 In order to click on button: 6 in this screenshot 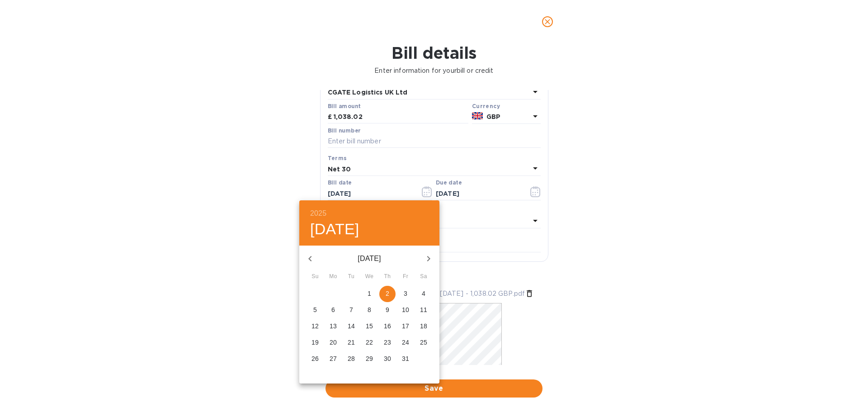, I will do `click(333, 311)`.